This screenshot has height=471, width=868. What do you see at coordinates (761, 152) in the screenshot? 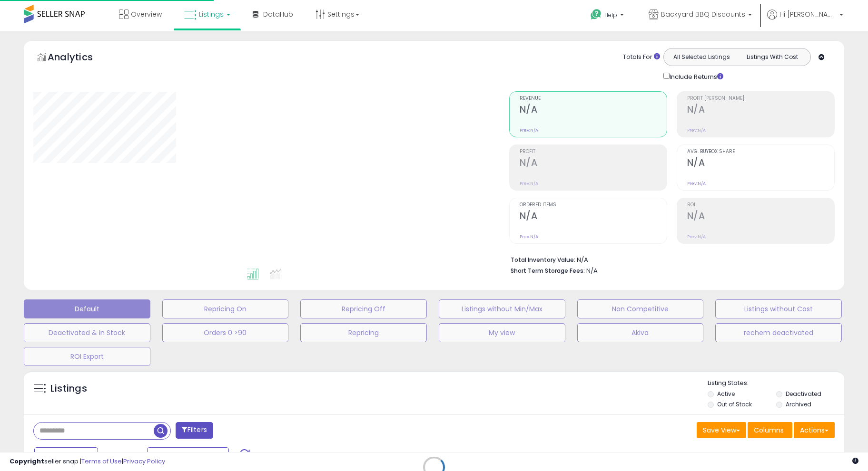
I see `span: Avg. Buybox Share` at bounding box center [761, 152].